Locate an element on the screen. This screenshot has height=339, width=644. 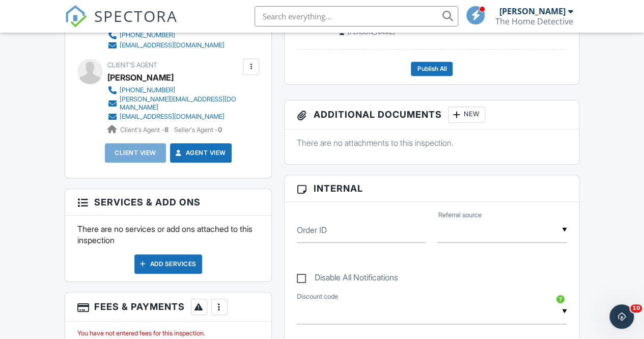
strong: 8 is located at coordinates (167, 130).